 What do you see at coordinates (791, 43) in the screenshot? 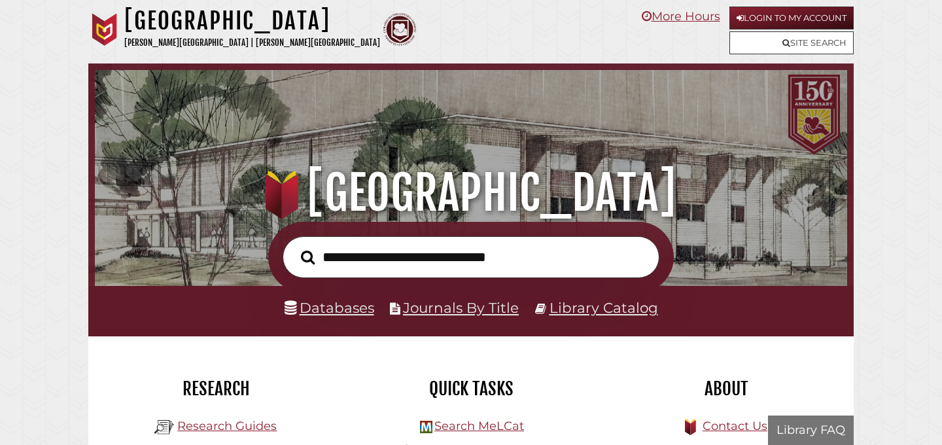
I see `a: Site Search` at bounding box center [791, 43].